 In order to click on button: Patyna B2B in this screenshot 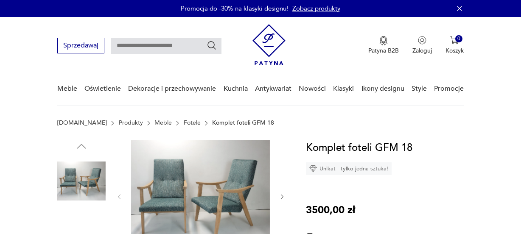, I will do `click(383, 45)`.